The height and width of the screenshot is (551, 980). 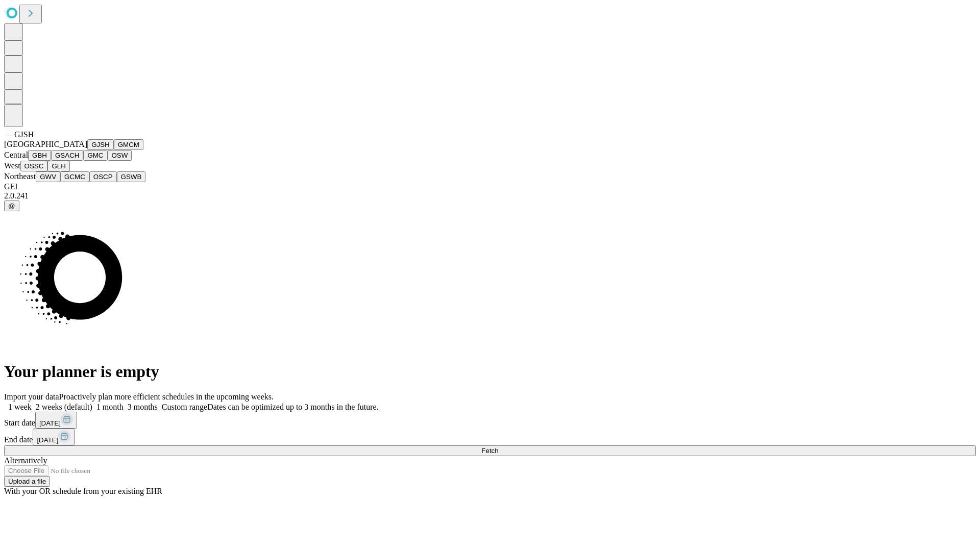 What do you see at coordinates (34, 166) in the screenshot?
I see `button: OSSC` at bounding box center [34, 166].